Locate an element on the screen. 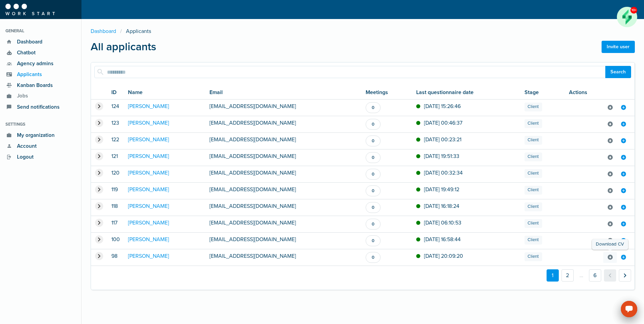 The width and height of the screenshot is (644, 324). span: 118 is located at coordinates (114, 206).